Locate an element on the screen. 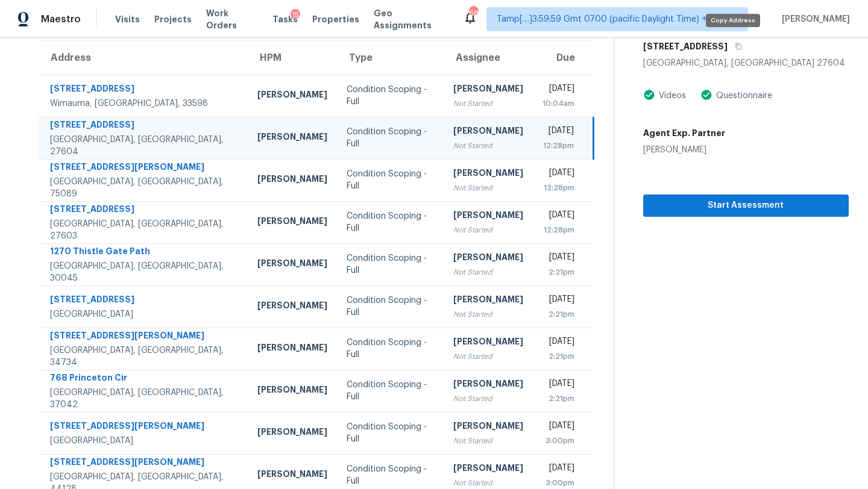 The width and height of the screenshot is (868, 489). div: Questionnaire is located at coordinates (742, 96).